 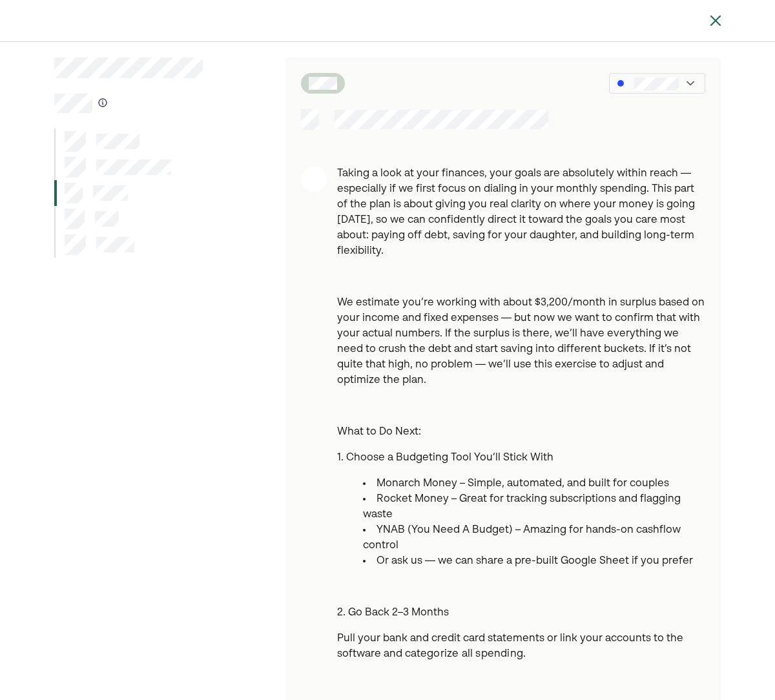 I want to click on p: We estimate you’re working with about $3,200/month in surplus based on your income and fixed expe..., so click(x=521, y=341).